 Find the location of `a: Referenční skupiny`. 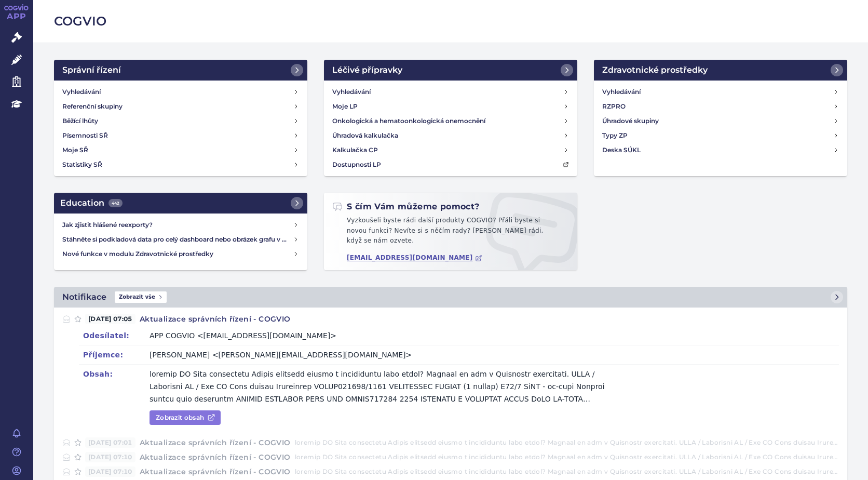

a: Referenční skupiny is located at coordinates (180, 107).